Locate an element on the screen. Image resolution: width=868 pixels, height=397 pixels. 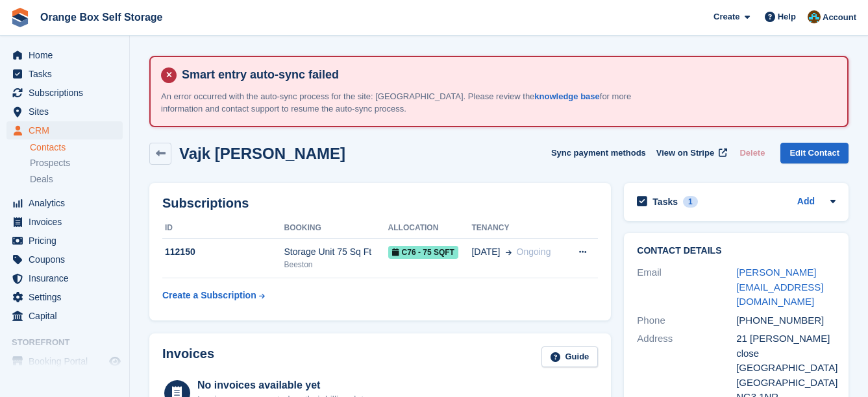
span: Tasks is located at coordinates (67, 74).